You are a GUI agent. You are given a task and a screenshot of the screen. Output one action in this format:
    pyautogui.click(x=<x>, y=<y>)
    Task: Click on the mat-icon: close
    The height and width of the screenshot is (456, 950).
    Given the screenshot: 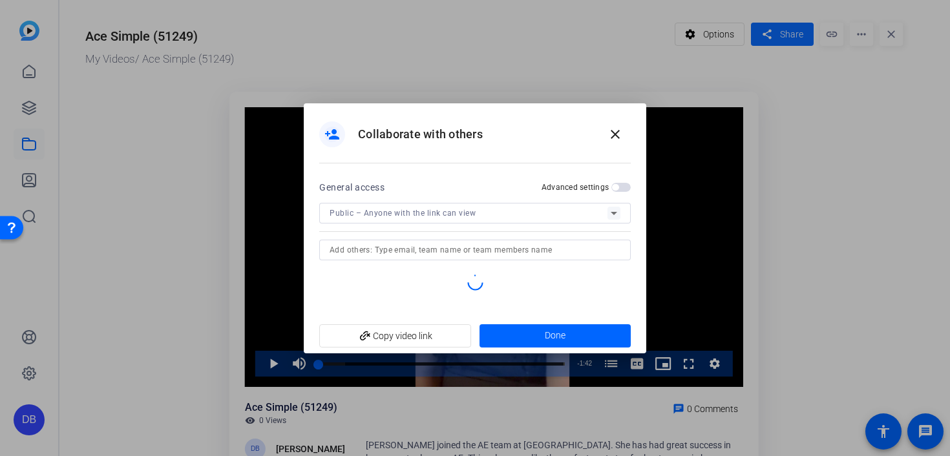 What is the action you would take?
    pyautogui.click(x=615, y=134)
    